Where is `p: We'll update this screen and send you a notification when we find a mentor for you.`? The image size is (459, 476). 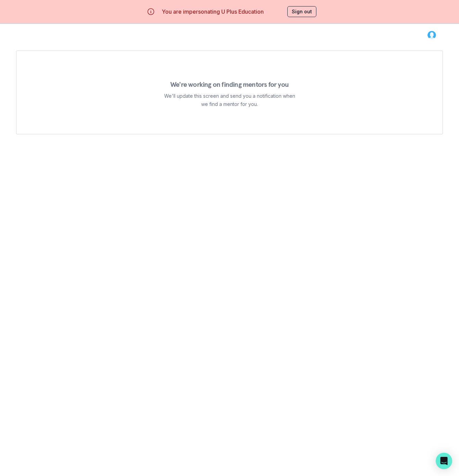 p: We'll update this screen and send you a notification when we find a mentor for you. is located at coordinates (229, 100).